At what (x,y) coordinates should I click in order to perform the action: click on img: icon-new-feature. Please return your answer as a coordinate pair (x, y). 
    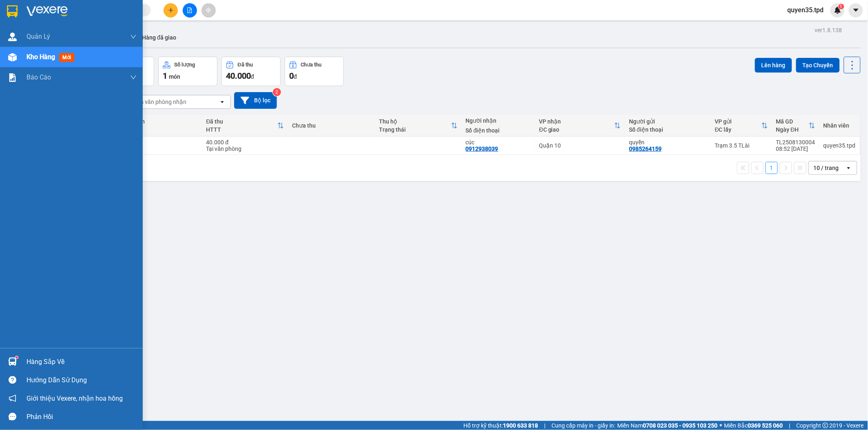
    Looking at the image, I should click on (838, 10).